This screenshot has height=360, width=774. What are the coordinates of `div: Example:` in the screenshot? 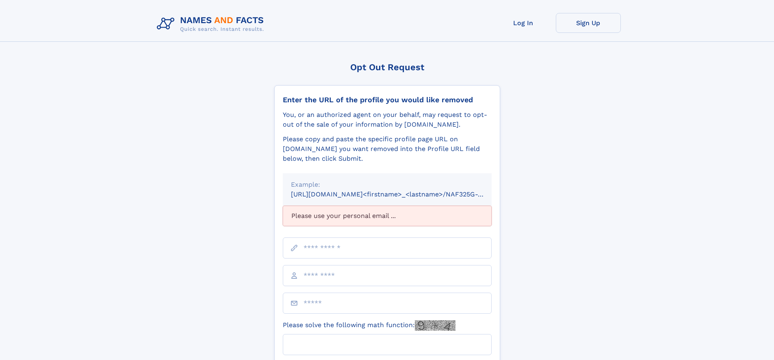 It's located at (387, 185).